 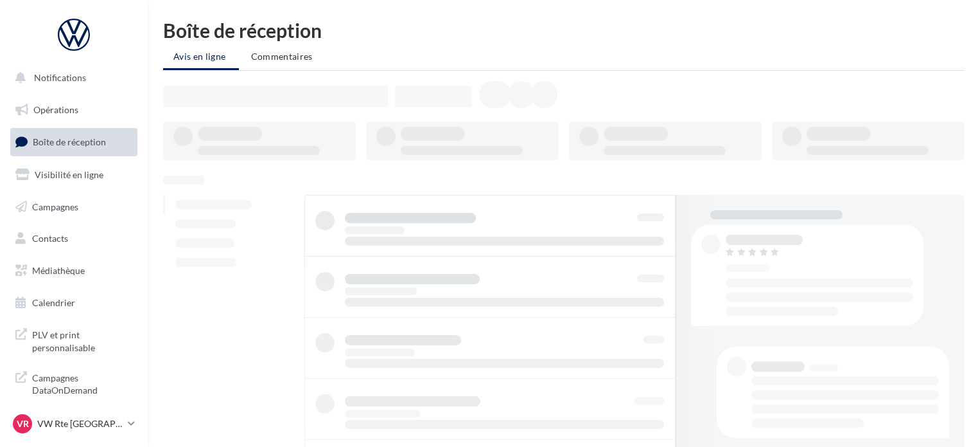 What do you see at coordinates (74, 383) in the screenshot?
I see `a: Campagnes DataOnDemand` at bounding box center [74, 383].